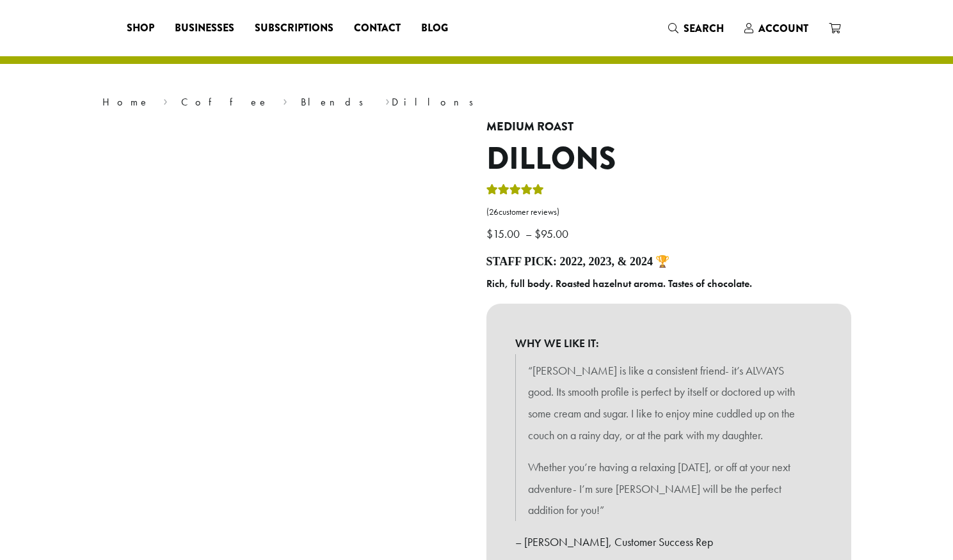  Describe the element at coordinates (126, 102) in the screenshot. I see `a: Home` at that location.